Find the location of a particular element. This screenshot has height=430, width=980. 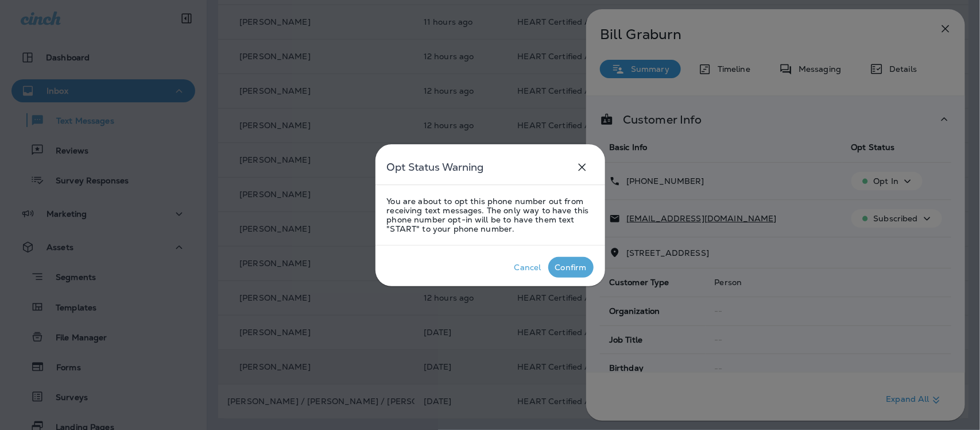

p: You are about to opt this phone number out from receiving text messages. The only way to have thi... is located at coordinates (491, 215).